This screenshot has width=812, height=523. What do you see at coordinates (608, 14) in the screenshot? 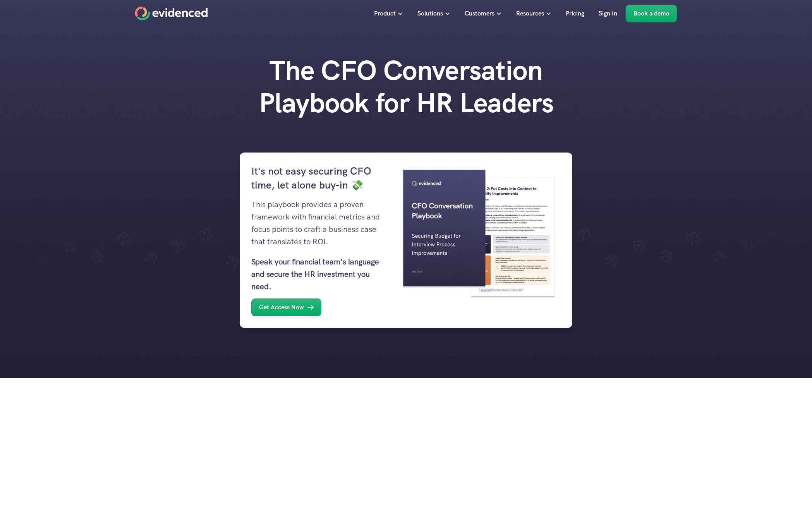
I see `p: Sign In` at bounding box center [608, 14].